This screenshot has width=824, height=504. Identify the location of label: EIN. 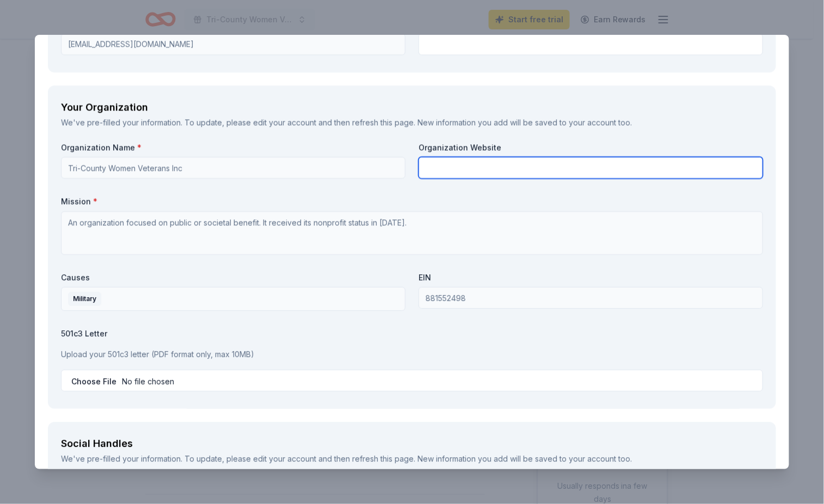
(591, 277).